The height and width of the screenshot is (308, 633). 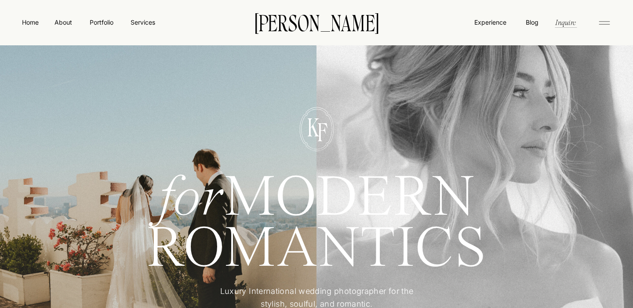 I want to click on nav: Services, so click(x=142, y=22).